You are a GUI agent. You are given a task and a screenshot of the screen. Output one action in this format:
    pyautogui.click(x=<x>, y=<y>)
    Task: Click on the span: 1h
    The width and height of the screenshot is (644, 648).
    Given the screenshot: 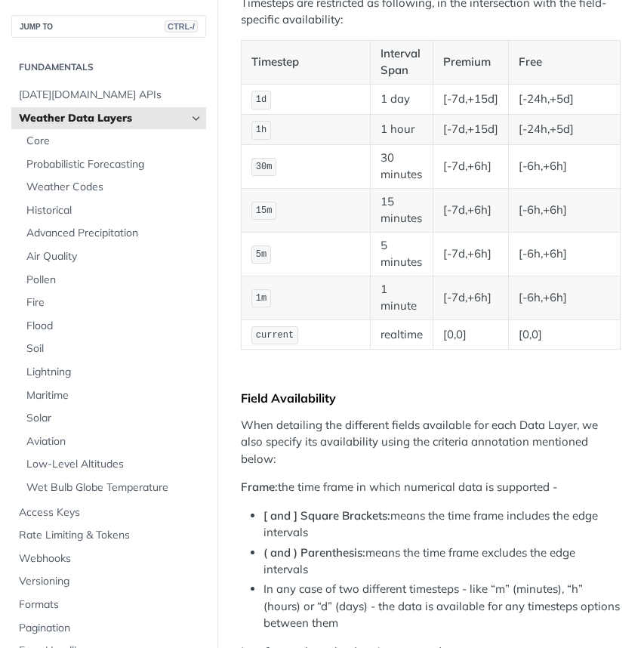 What is the action you would take?
    pyautogui.click(x=262, y=130)
    